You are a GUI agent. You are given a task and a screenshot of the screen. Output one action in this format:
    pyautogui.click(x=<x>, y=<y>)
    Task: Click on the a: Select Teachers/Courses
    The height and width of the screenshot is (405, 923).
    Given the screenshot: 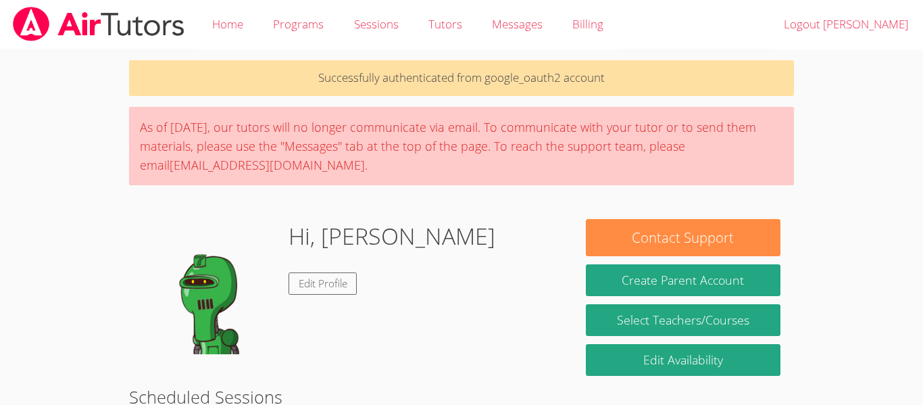 What is the action you would take?
    pyautogui.click(x=683, y=320)
    